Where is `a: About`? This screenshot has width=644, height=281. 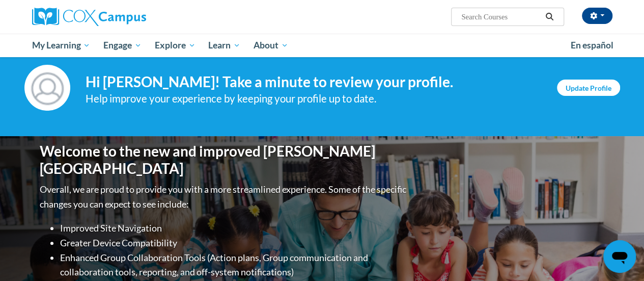
a: About is located at coordinates (271, 46).